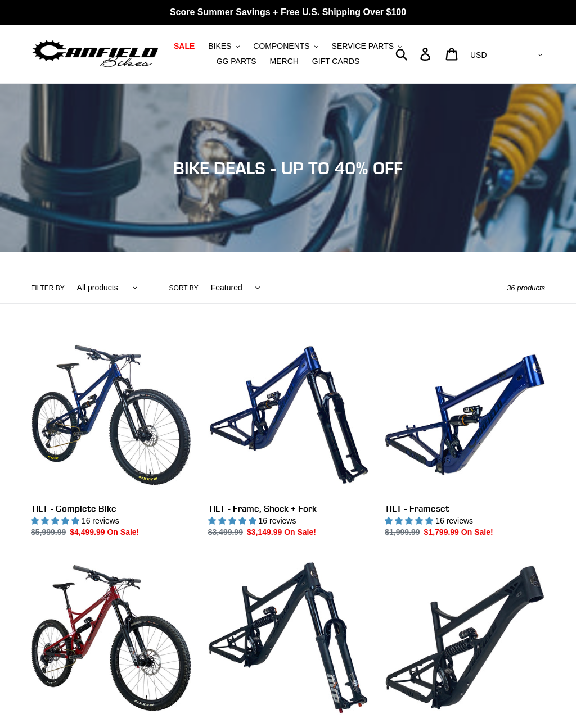  Describe the element at coordinates (362, 46) in the screenshot. I see `span: SERVICE PARTS` at that location.